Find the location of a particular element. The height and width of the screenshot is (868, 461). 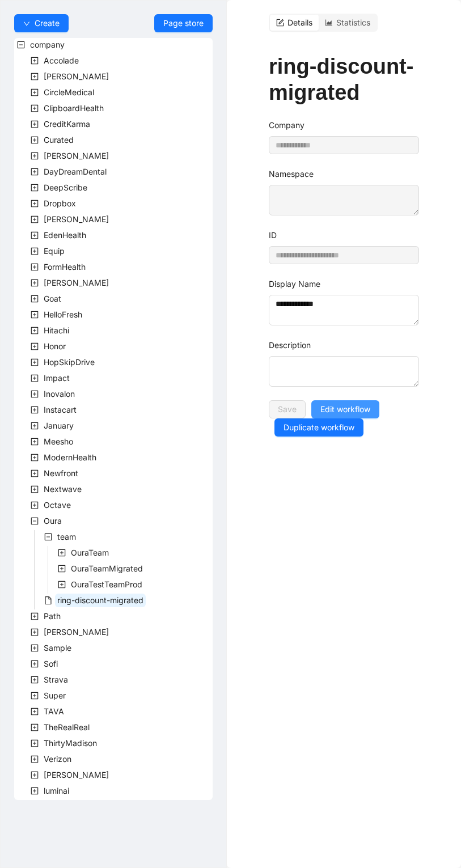

span: ThirtyMadison is located at coordinates (70, 743).